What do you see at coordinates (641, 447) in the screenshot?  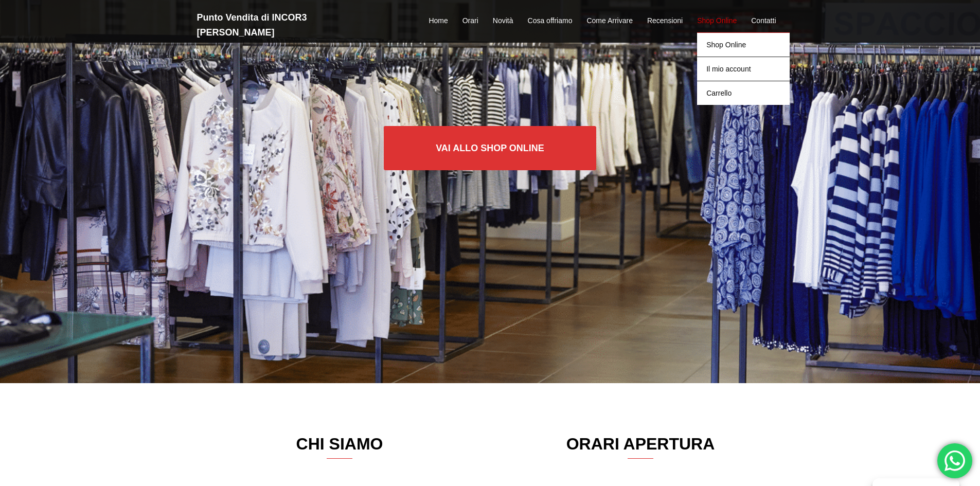 I see `h3: ORARI APERTURA` at bounding box center [641, 447].